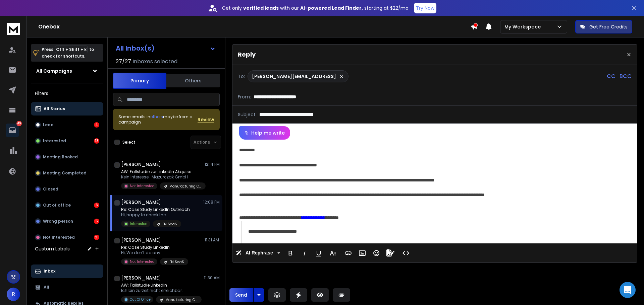  I want to click on p: Re: Case Study LinkedIn, so click(155, 248).